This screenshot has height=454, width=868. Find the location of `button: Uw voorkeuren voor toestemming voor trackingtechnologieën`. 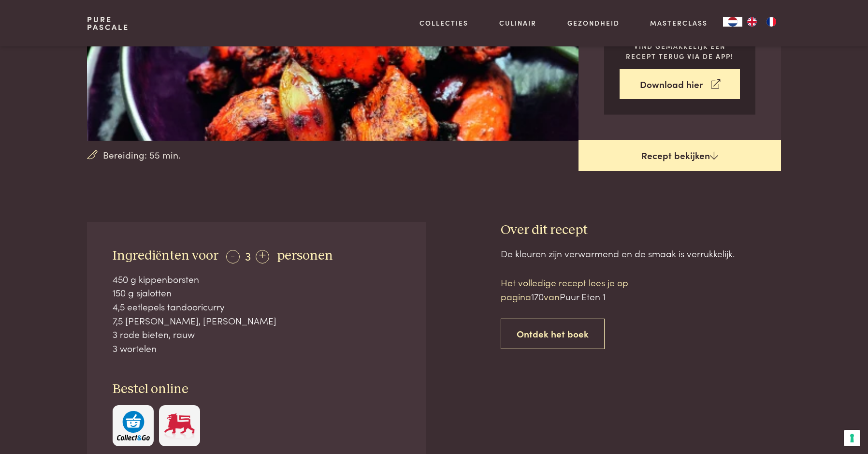

button: Uw voorkeuren voor toestemming voor trackingtechnologieën is located at coordinates (853, 438).